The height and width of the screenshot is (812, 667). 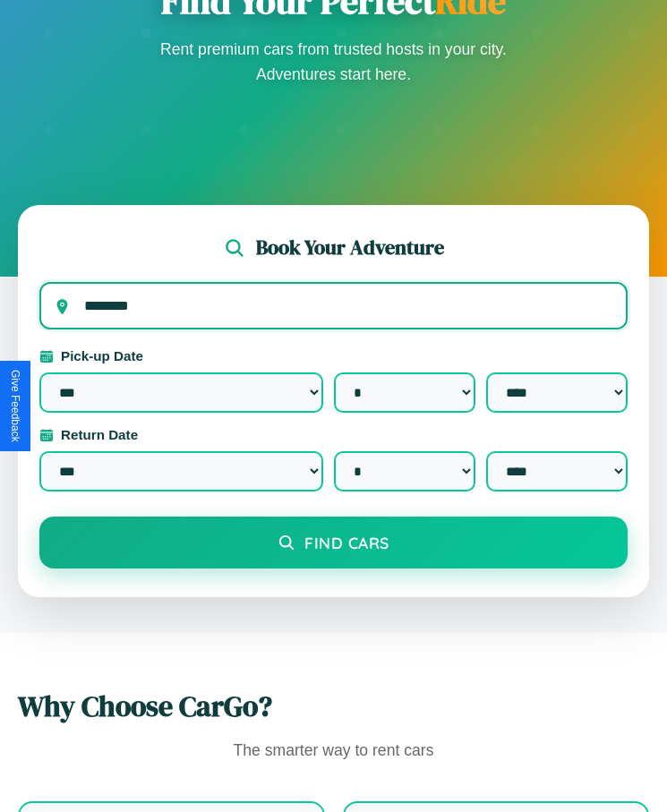 I want to click on p: Rent premium cars from trusted hosts in your city. Adventures start here., so click(x=334, y=62).